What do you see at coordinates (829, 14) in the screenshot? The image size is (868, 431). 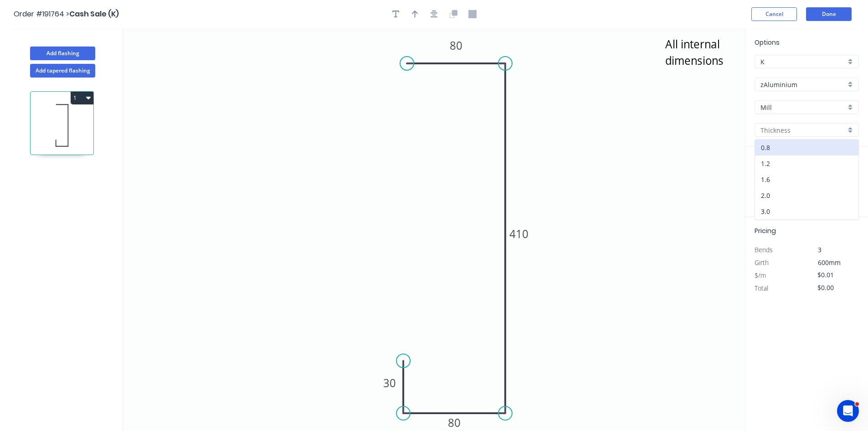 I see `button: Done` at bounding box center [829, 14].